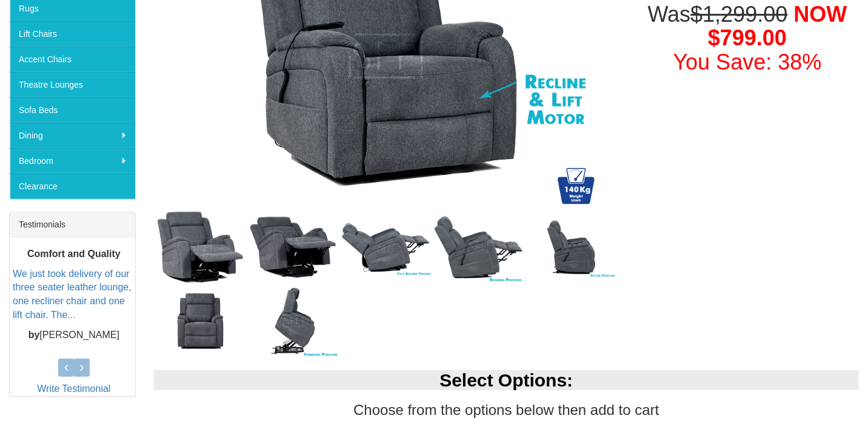  What do you see at coordinates (747, 62) in the screenshot?
I see `font: You Save: 38%` at bounding box center [747, 62].